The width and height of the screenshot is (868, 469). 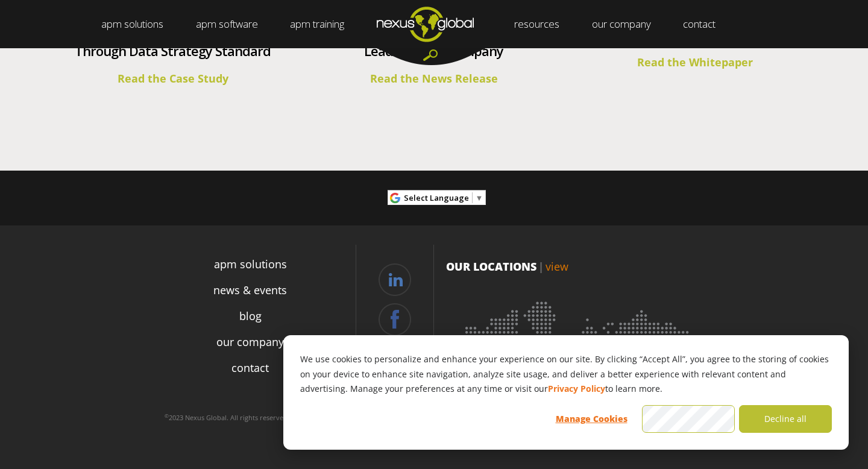 I want to click on p: OUR LOCATIONS, so click(x=579, y=267).